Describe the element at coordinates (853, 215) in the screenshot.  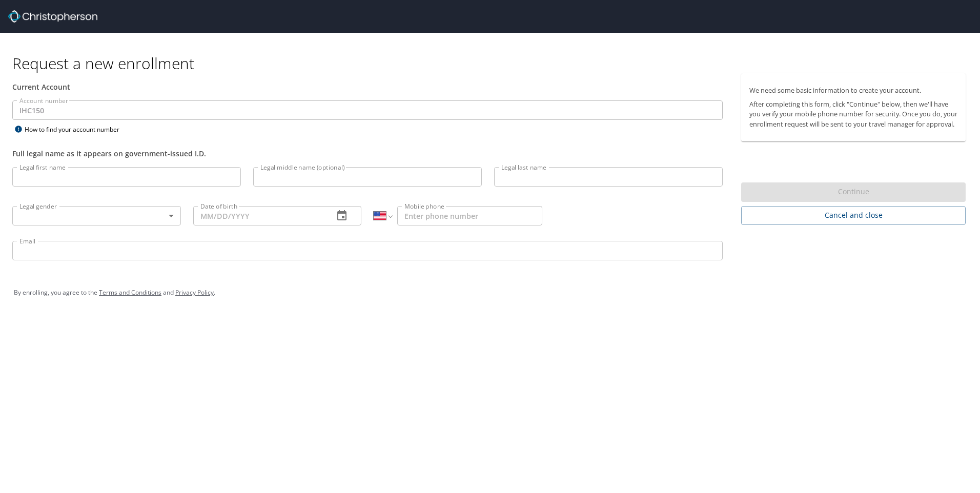
I see `span: Cancel and close` at that location.